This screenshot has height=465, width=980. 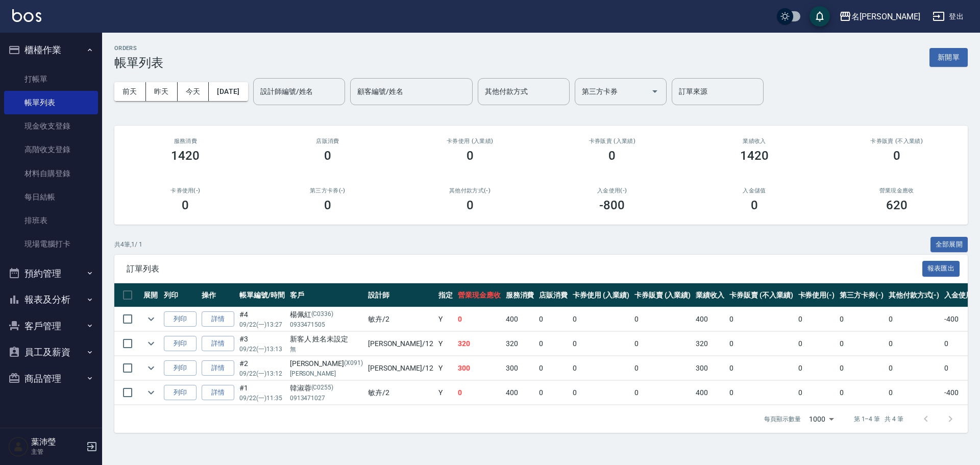 What do you see at coordinates (51, 326) in the screenshot?
I see `button: 客戶管理` at bounding box center [51, 326].